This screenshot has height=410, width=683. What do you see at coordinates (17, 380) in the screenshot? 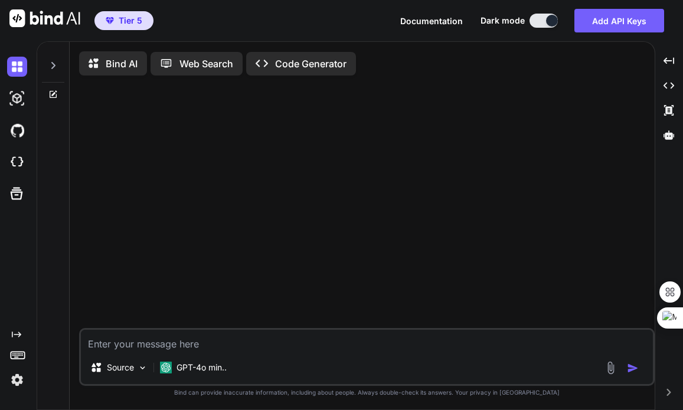
I see `img: settings` at bounding box center [17, 380].